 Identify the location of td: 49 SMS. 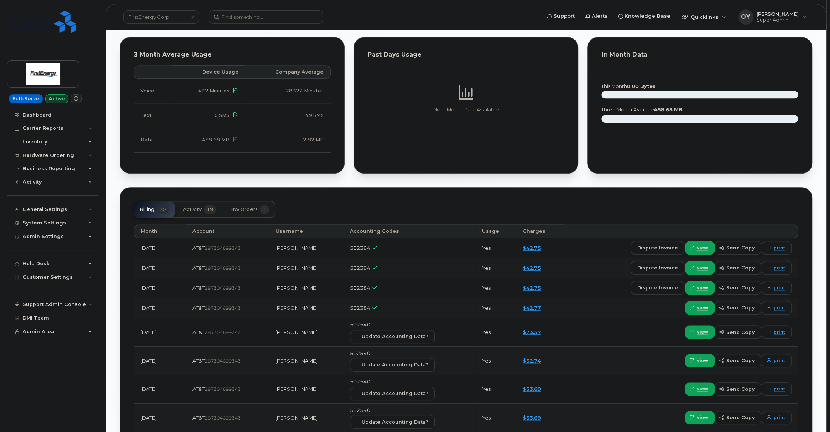
(288, 116).